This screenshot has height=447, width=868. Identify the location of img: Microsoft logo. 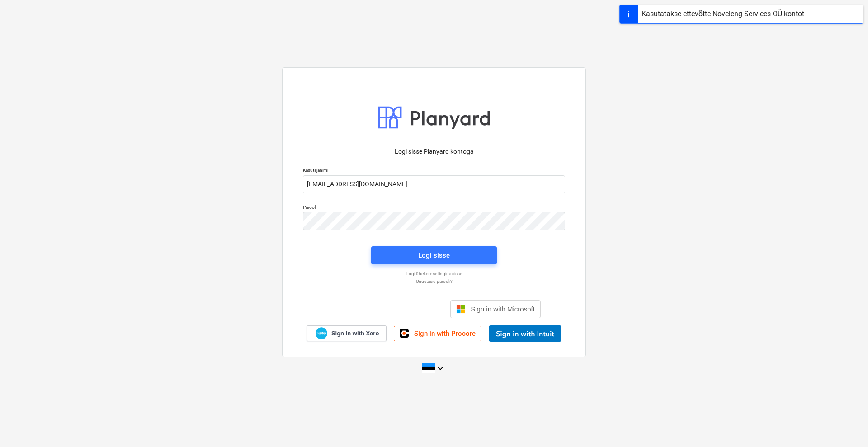
(461, 310).